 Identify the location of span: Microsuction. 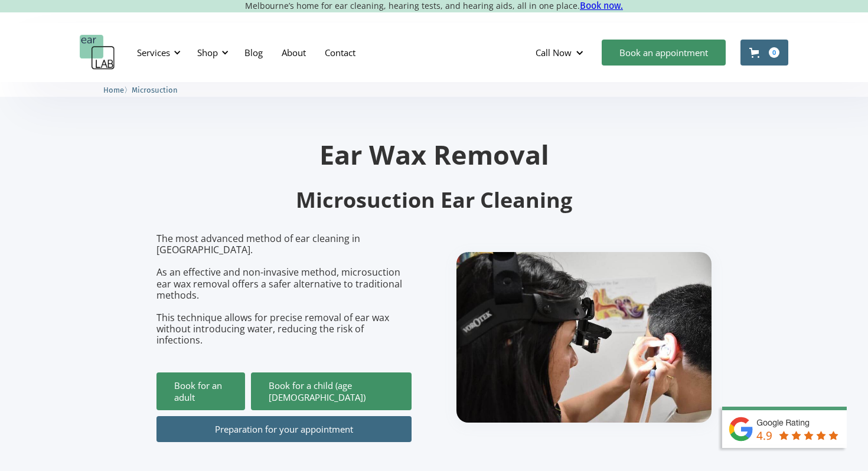
(155, 90).